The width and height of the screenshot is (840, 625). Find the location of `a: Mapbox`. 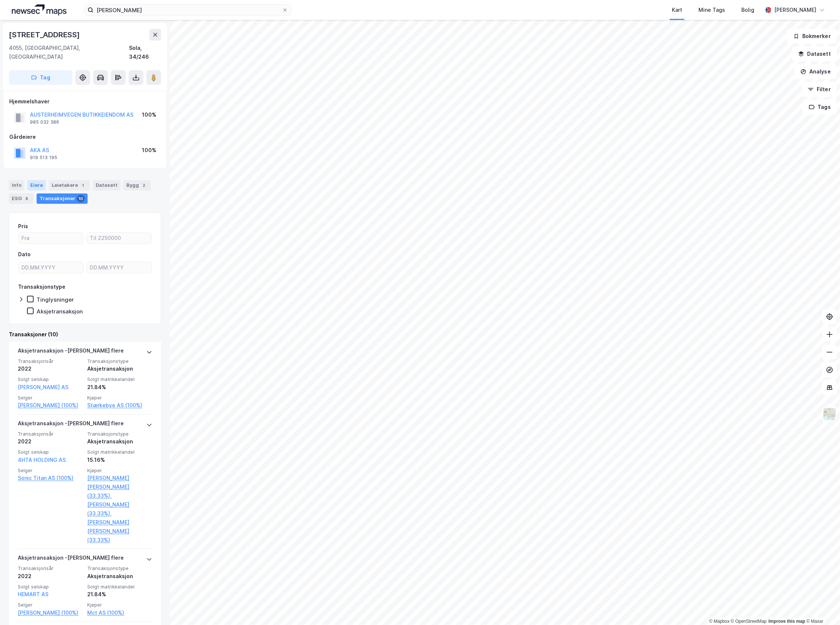

a: Mapbox is located at coordinates (719, 621).